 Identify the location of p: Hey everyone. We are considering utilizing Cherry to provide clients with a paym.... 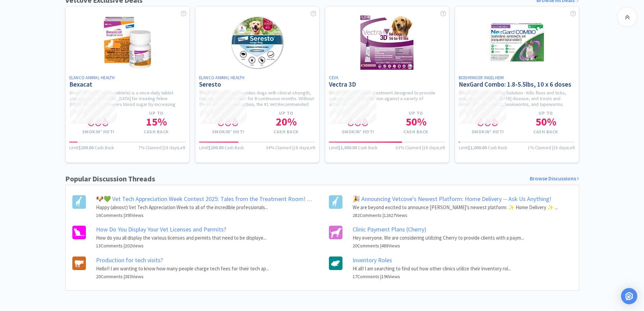
(438, 238).